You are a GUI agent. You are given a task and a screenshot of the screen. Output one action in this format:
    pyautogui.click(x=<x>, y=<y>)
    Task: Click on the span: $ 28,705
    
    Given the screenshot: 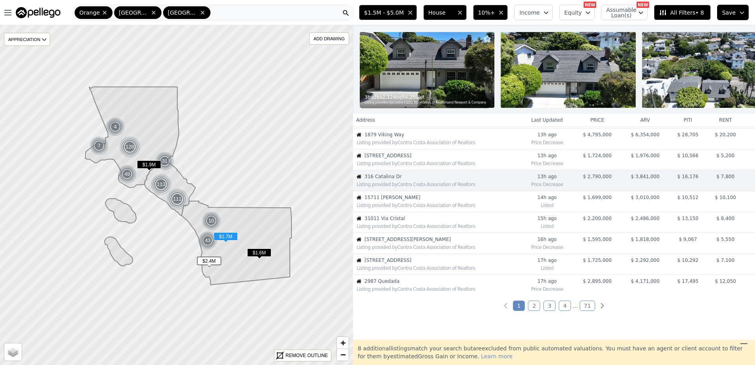 What is the action you would take?
    pyautogui.click(x=688, y=135)
    